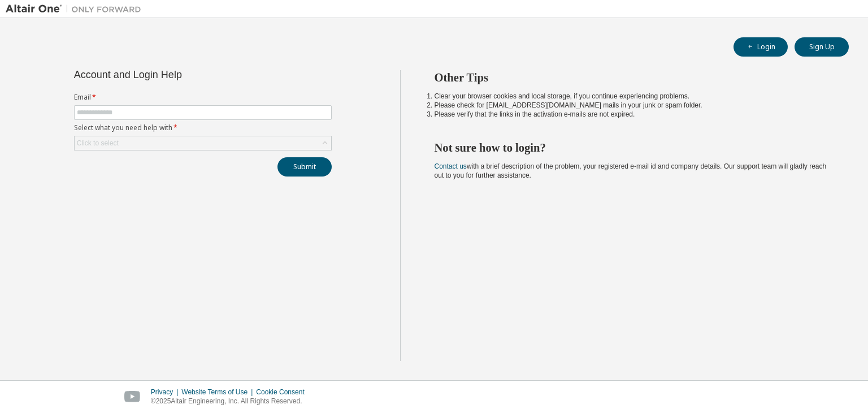  I want to click on button: Login, so click(761, 47).